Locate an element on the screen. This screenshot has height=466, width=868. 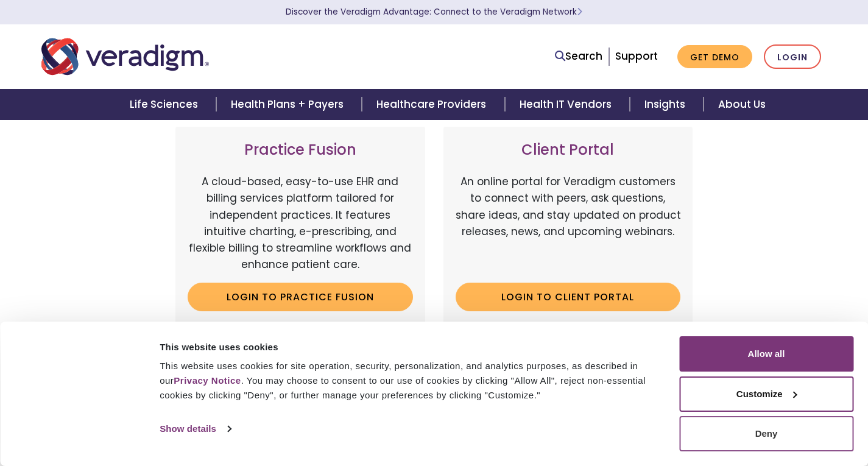
a: Search is located at coordinates (578, 56).